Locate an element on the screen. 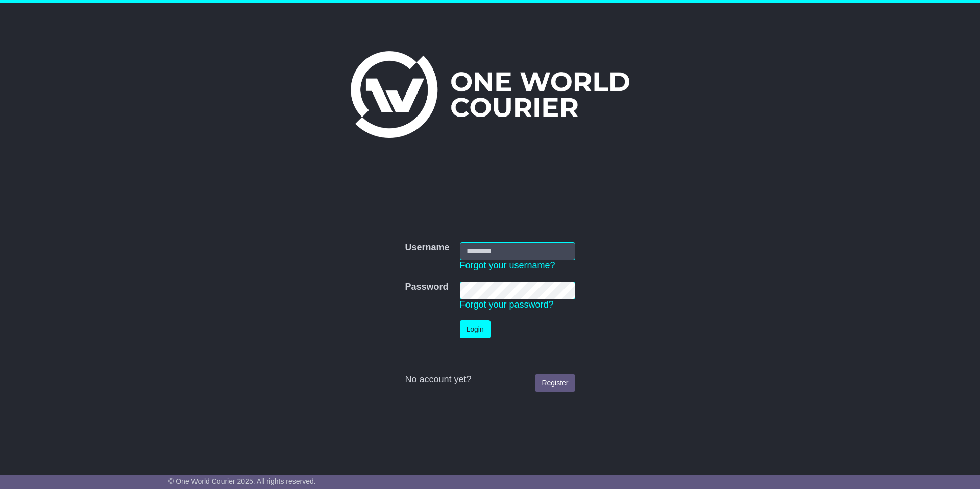 This screenshot has width=980, height=489. label: Password is located at coordinates (426, 287).